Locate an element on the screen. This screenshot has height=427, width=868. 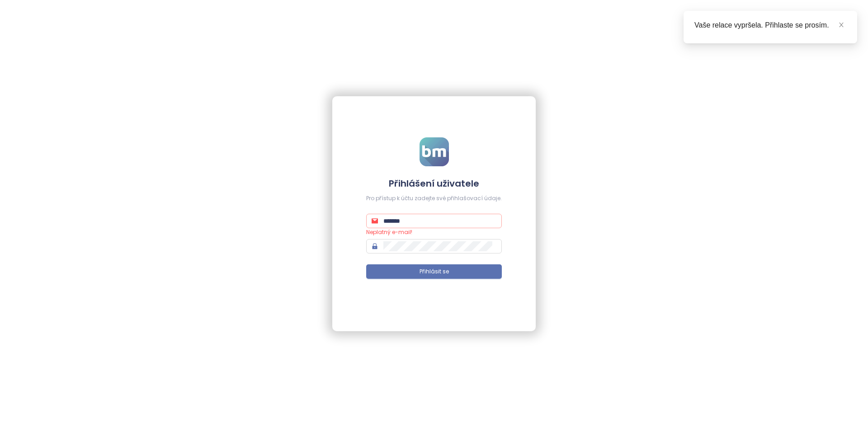
img: logo is located at coordinates (434, 152).